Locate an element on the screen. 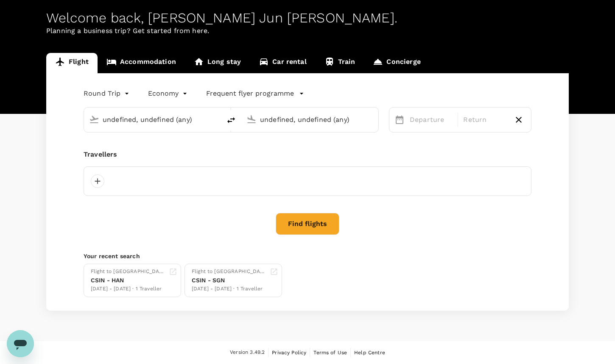 Image resolution: width=615 pixels, height=364 pixels. p: Planning a business trip? Get started from here. is located at coordinates (308, 31).